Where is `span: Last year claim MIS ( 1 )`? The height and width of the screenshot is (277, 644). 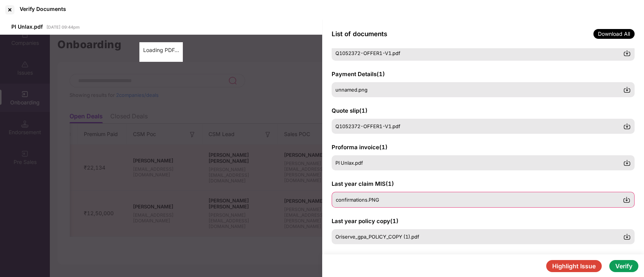
span: Last year claim MIS ( 1 ) is located at coordinates (362, 184).